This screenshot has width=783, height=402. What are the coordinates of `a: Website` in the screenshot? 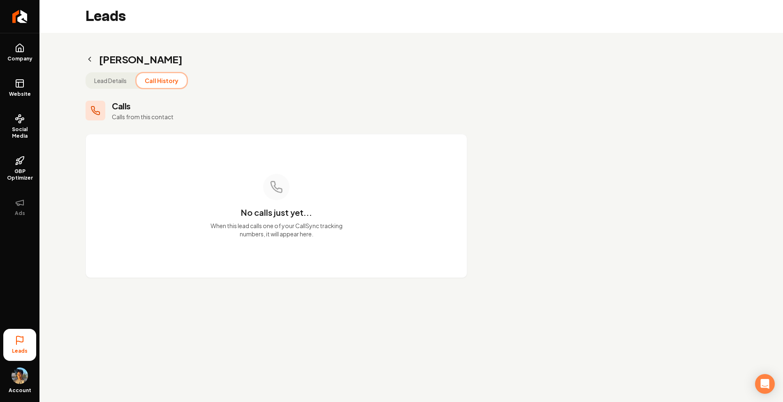 It's located at (20, 88).